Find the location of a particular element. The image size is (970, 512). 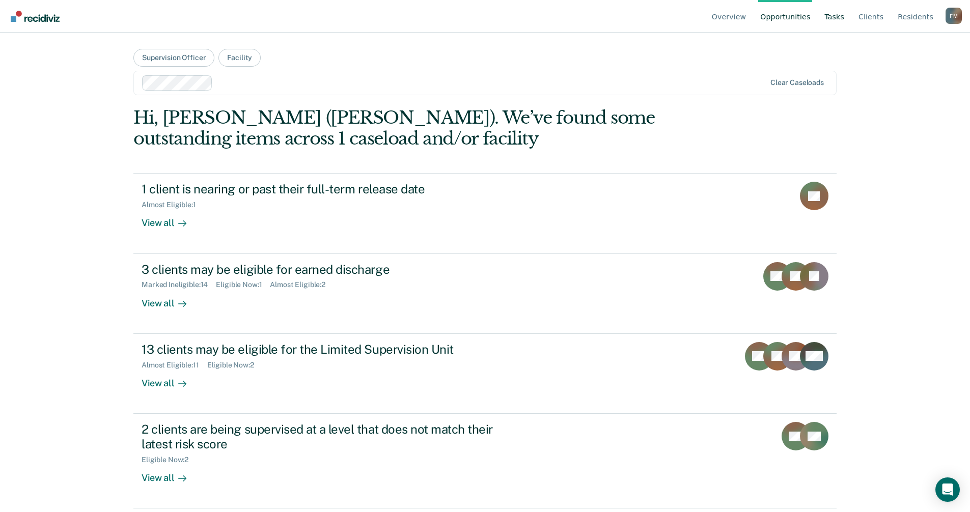

div: Almost Eligible : 11 is located at coordinates (174, 365).